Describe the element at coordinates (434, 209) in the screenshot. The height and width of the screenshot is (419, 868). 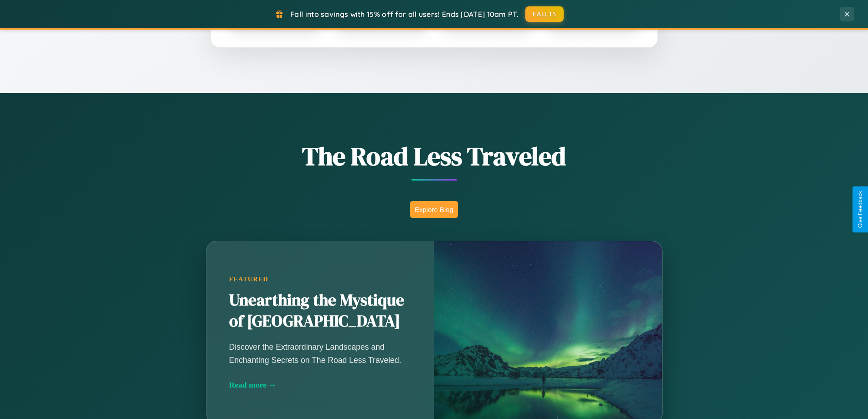
I see `button: Explore Blog` at that location.